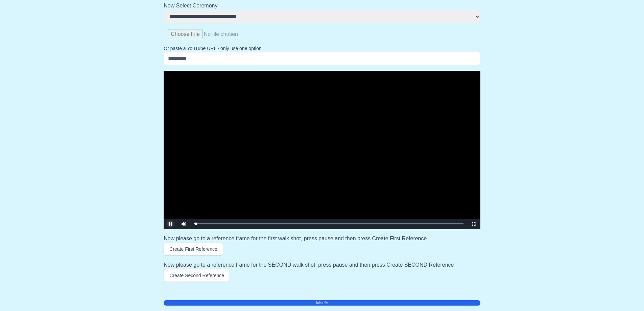  Describe the element at coordinates (322, 6) in the screenshot. I see `h2: Now Select Ceremony` at that location.